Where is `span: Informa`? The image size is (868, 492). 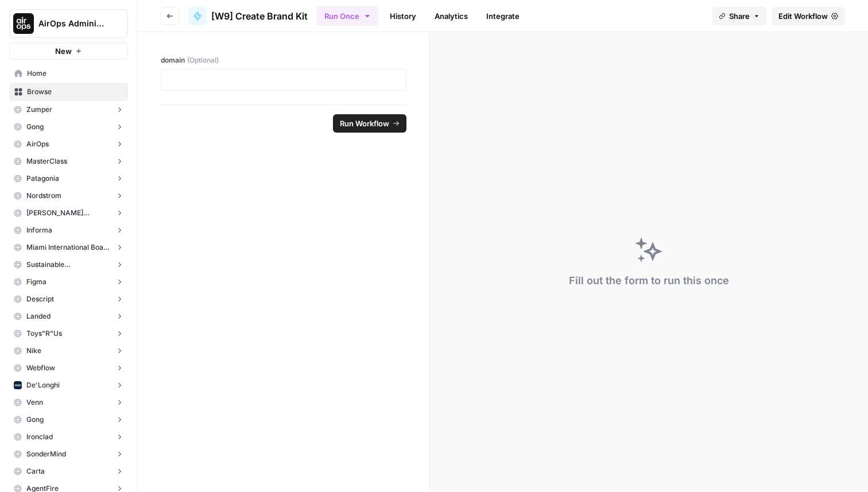
span: Informa is located at coordinates (39, 230).